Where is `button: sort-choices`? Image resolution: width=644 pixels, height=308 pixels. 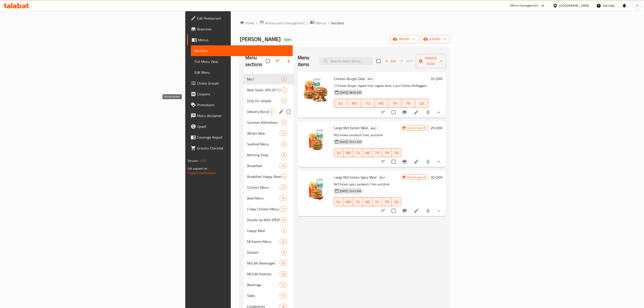
button: sort-choices is located at coordinates (383, 162).